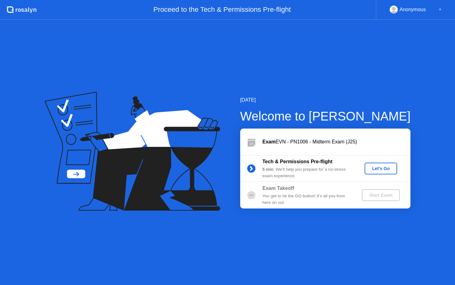 This screenshot has width=455, height=285. I want to click on b: Exam, so click(269, 141).